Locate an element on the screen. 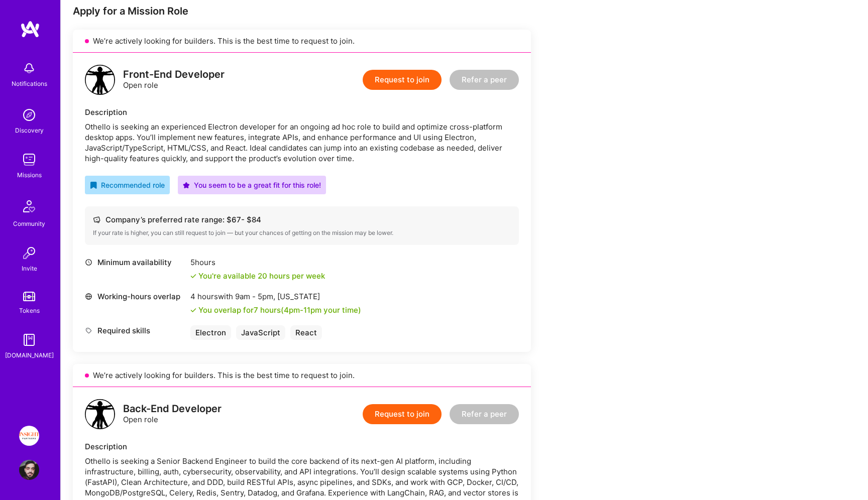  div: Community is located at coordinates (29, 224).